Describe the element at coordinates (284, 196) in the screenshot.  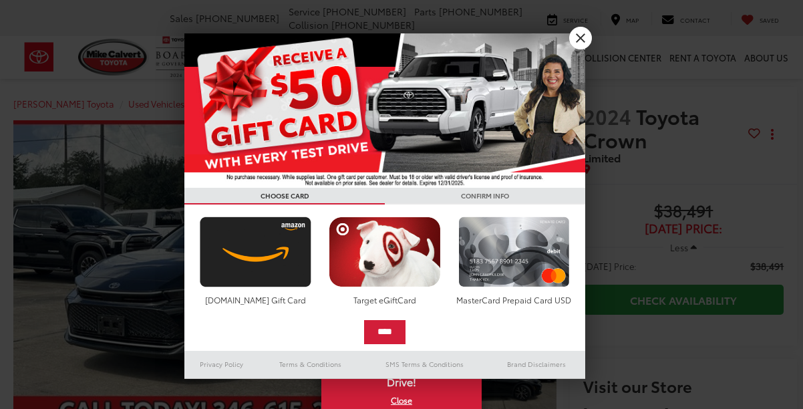
I see `h3: CHOOSE CARD` at that location.